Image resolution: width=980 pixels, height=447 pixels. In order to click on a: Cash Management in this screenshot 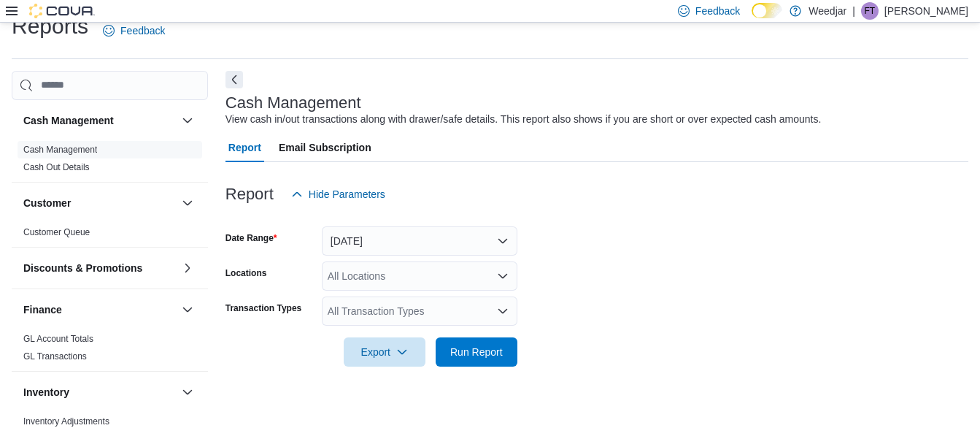, I will do `click(60, 149)`.